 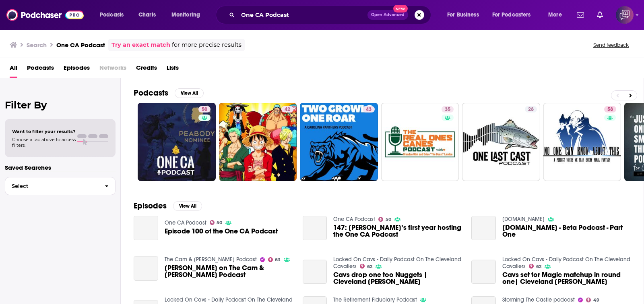 I want to click on h2: Episodes, so click(x=150, y=206).